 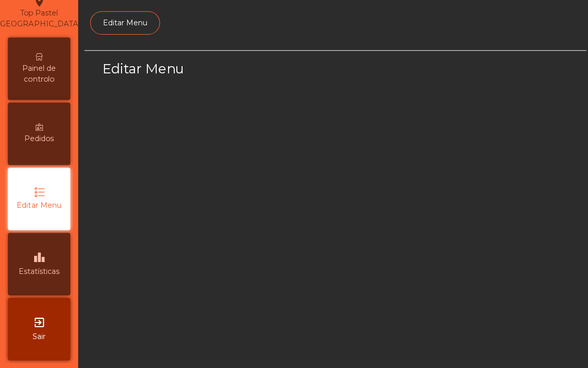 What do you see at coordinates (39, 141) in the screenshot?
I see `span: Pedidos` at bounding box center [39, 141].